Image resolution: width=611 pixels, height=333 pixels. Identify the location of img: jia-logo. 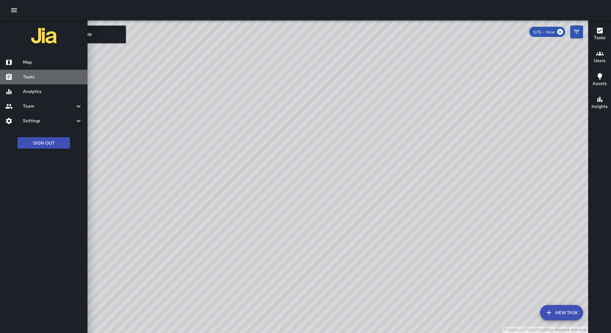
(44, 36).